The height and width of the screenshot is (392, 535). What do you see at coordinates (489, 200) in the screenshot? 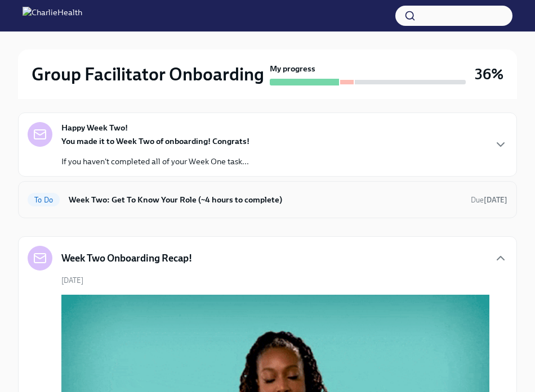
I see `span: September 22nd, 2025 10:00` at bounding box center [489, 200].